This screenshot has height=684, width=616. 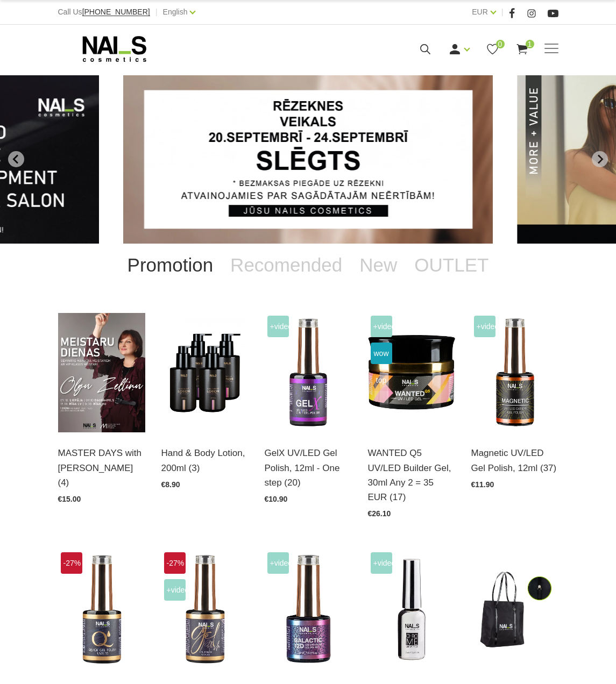 I want to click on img: The team of NAI_S cosmetics specialists has created a gel that has been WANTED for long time by n..., so click(x=412, y=373).